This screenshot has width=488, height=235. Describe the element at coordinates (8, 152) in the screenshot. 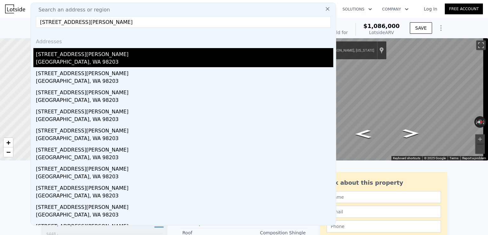

I see `a: Zoom out` at that location.